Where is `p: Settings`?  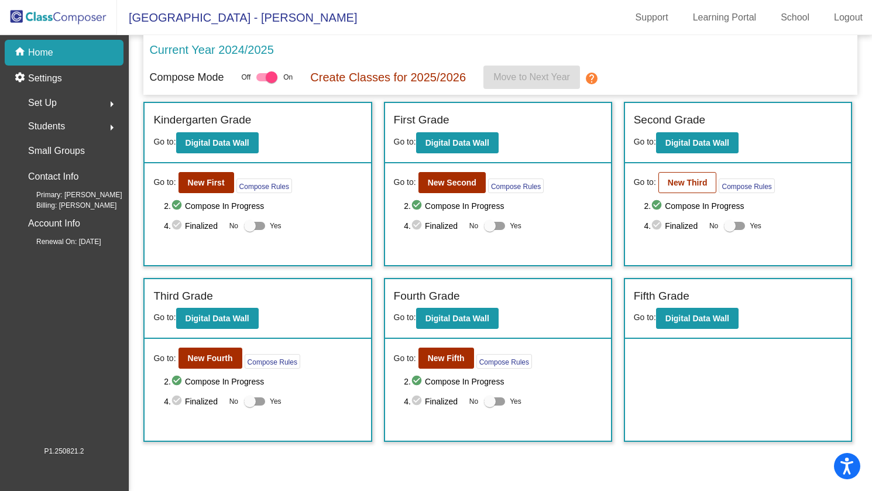
p: Settings is located at coordinates (45, 78).